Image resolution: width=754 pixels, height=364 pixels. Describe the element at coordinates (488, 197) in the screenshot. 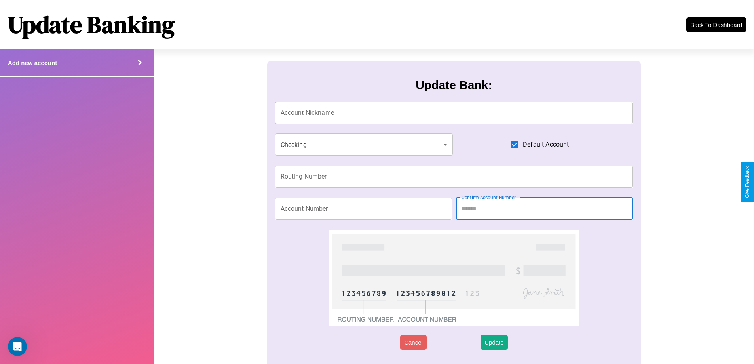

I see `label: Confirm Account Number` at that location.